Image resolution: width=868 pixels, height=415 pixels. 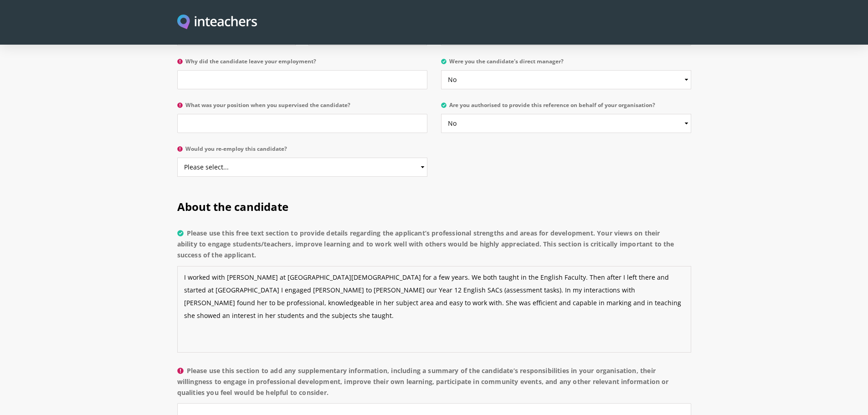 What do you see at coordinates (217, 23) in the screenshot?
I see `img: Inteachers` at bounding box center [217, 23].